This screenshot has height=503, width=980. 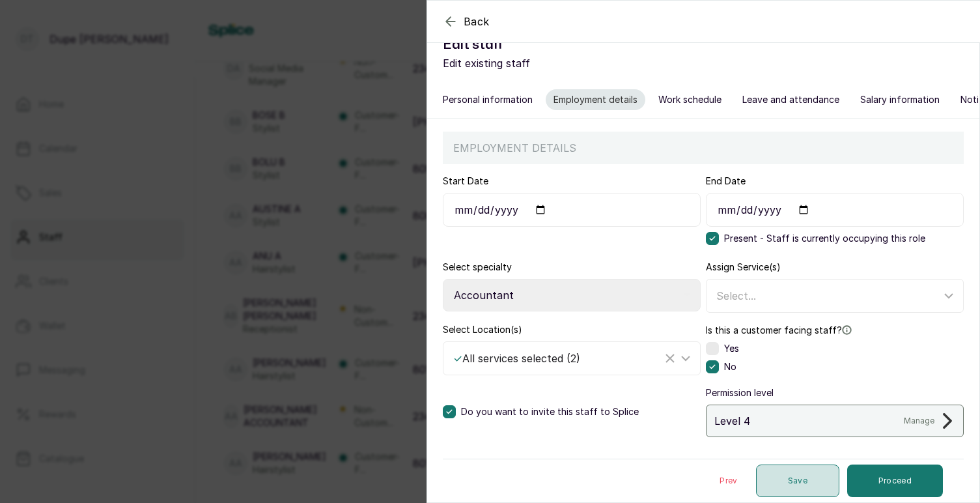 I want to click on button: Work schedule, so click(x=690, y=100).